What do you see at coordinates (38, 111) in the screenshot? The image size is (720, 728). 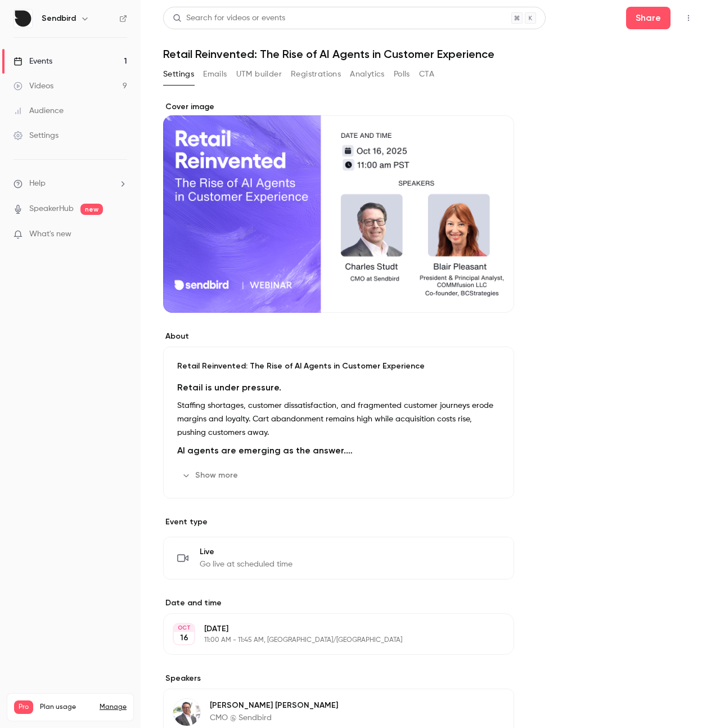 I see `div: Audience` at bounding box center [38, 111].